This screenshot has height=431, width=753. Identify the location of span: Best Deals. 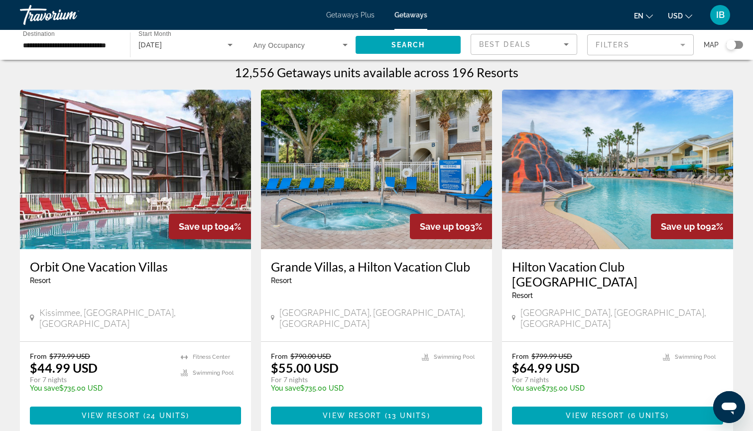
(505, 44).